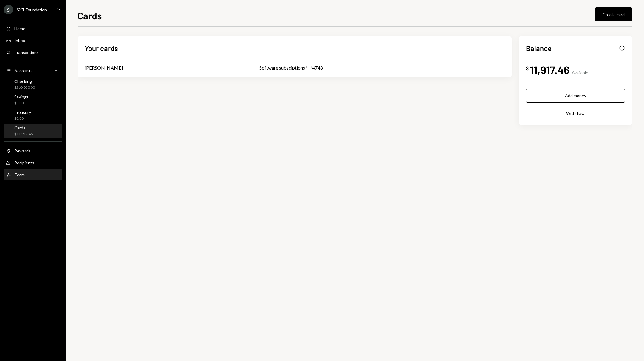 Image resolution: width=644 pixels, height=361 pixels. I want to click on div: S, so click(8, 9).